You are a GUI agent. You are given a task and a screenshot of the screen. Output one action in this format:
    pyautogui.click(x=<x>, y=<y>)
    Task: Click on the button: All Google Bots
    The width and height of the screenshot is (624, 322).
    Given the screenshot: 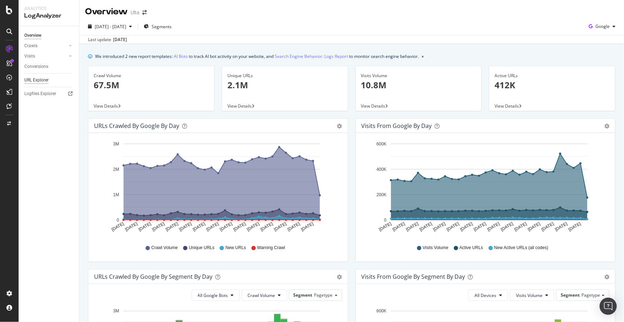 What is the action you would take?
    pyautogui.click(x=216, y=296)
    